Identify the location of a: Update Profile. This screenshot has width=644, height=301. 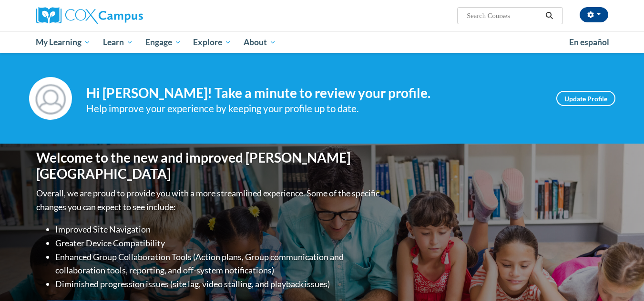
(585, 98).